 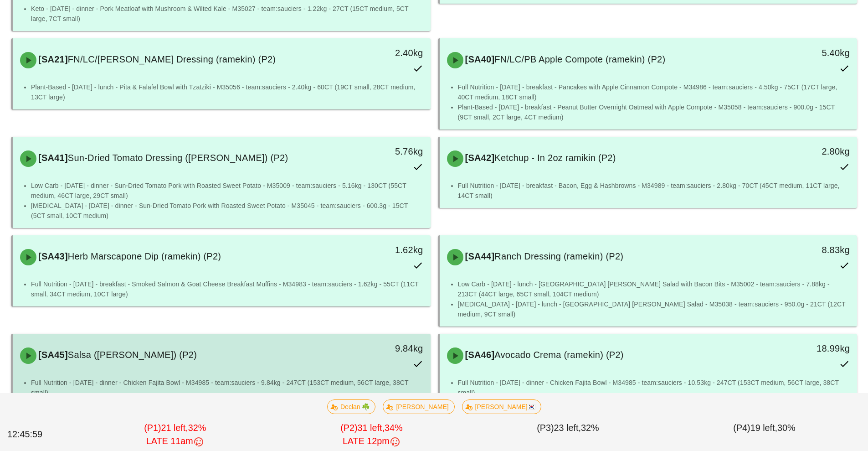 What do you see at coordinates (803, 250) in the screenshot?
I see `div: 8.83kg` at bounding box center [803, 250].